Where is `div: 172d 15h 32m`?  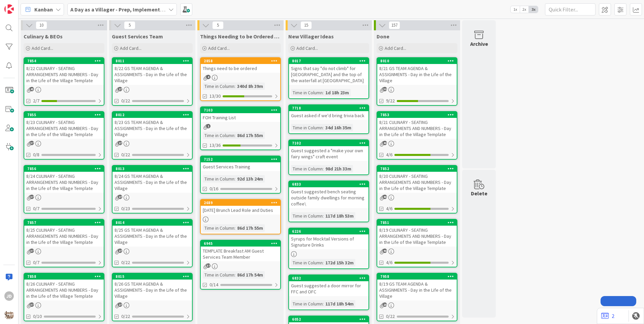
div: 172d 15h 32m is located at coordinates (340, 263).